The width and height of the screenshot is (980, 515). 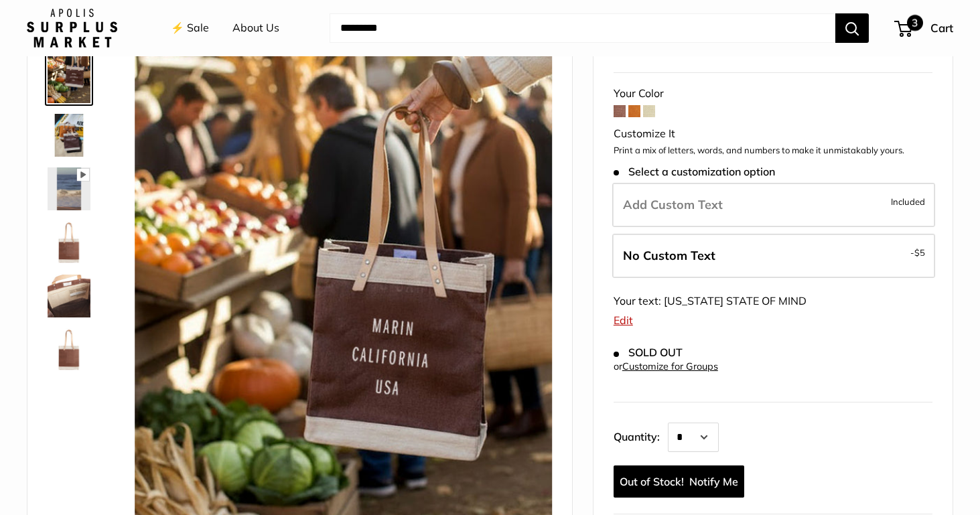 What do you see at coordinates (773, 204) in the screenshot?
I see `label: Add Custom Text` at bounding box center [773, 204].